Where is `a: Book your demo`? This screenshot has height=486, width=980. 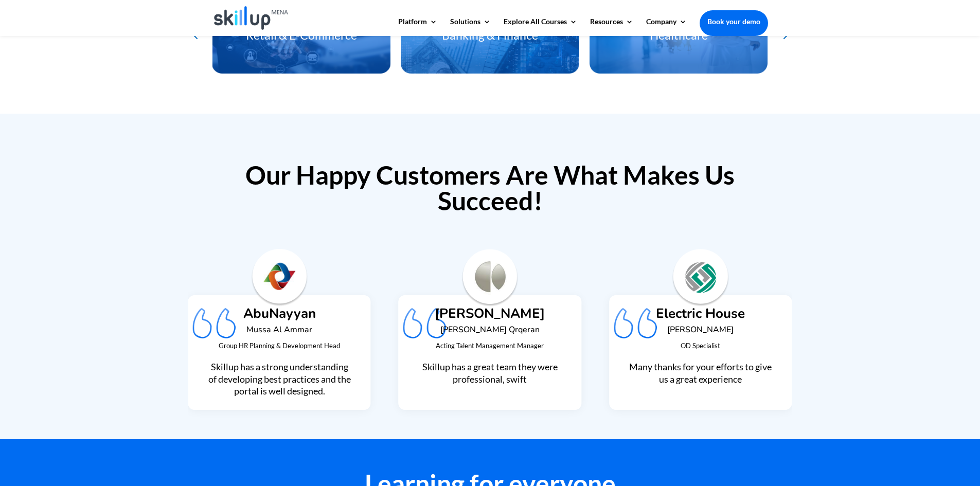
a: Book your demo is located at coordinates (733, 21).